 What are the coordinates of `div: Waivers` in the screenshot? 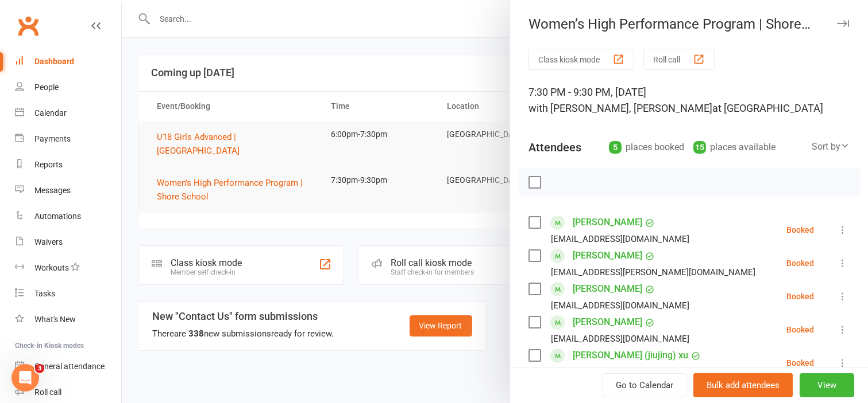 It's located at (49, 242).